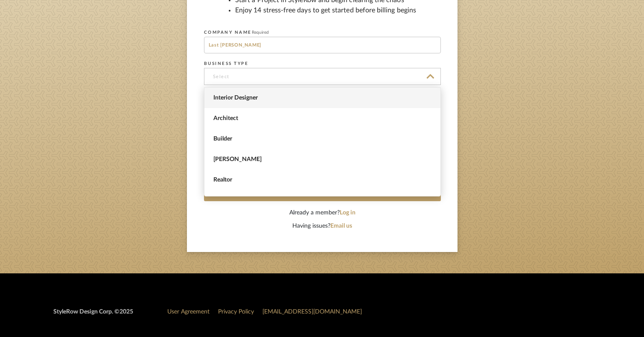  Describe the element at coordinates (323, 180) in the screenshot. I see `span: Realtor` at that location.